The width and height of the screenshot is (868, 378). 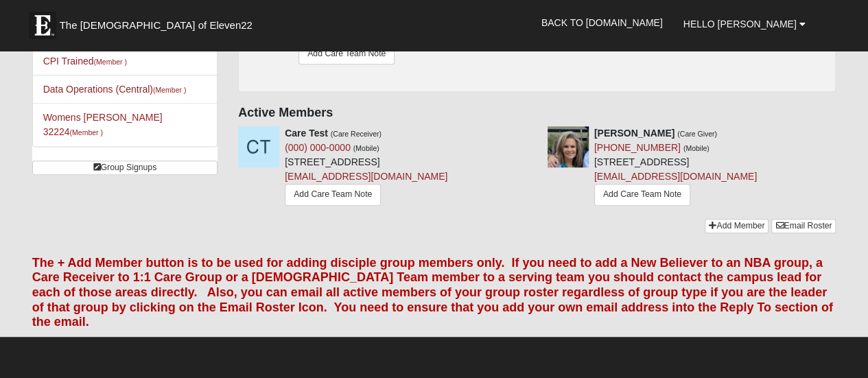 I want to click on font: The + Add Member button is to be used for adding disciple group members only. If you need to add ..., so click(x=432, y=292).